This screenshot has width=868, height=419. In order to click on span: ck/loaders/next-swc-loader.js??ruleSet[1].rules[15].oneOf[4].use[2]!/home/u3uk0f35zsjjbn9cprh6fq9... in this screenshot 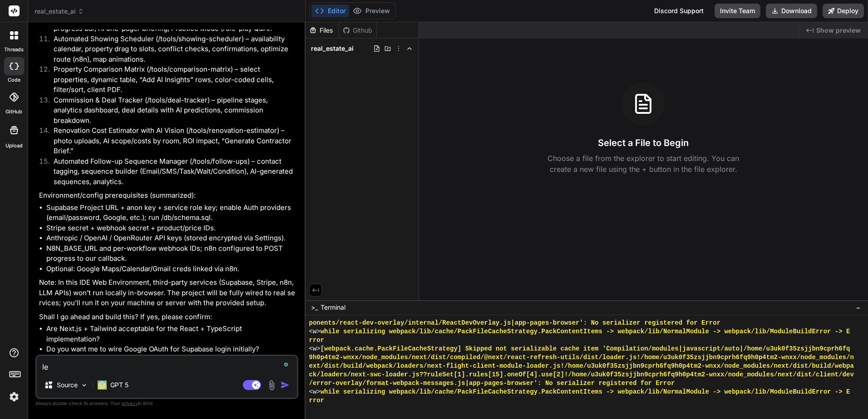, I will do `click(581, 374)`.